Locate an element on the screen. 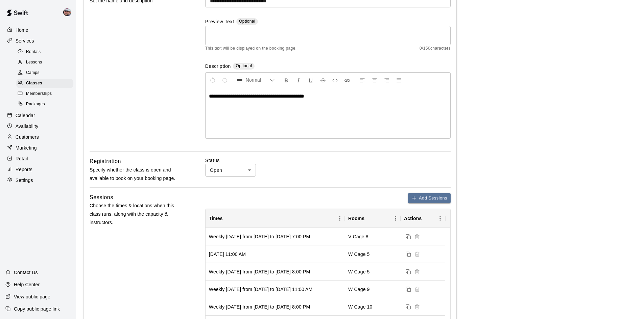 This screenshot has width=644, height=319. div: Lessons is located at coordinates (45, 62).